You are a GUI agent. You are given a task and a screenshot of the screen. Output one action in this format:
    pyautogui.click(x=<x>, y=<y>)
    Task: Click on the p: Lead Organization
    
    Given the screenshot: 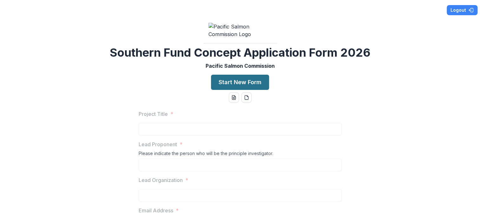 What is the action you would take?
    pyautogui.click(x=160, y=180)
    